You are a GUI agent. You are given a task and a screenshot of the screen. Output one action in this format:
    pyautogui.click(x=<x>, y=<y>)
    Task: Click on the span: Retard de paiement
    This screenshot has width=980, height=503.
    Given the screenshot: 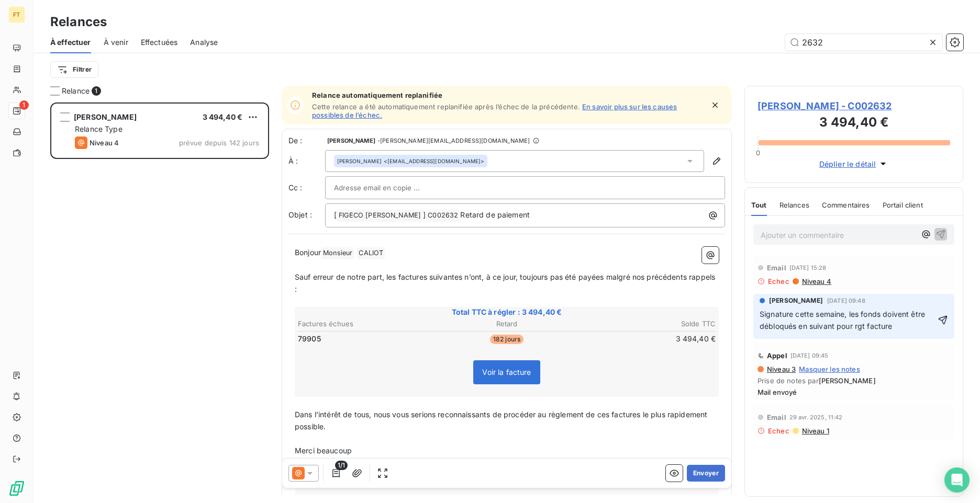 What is the action you would take?
    pyautogui.click(x=495, y=214)
    